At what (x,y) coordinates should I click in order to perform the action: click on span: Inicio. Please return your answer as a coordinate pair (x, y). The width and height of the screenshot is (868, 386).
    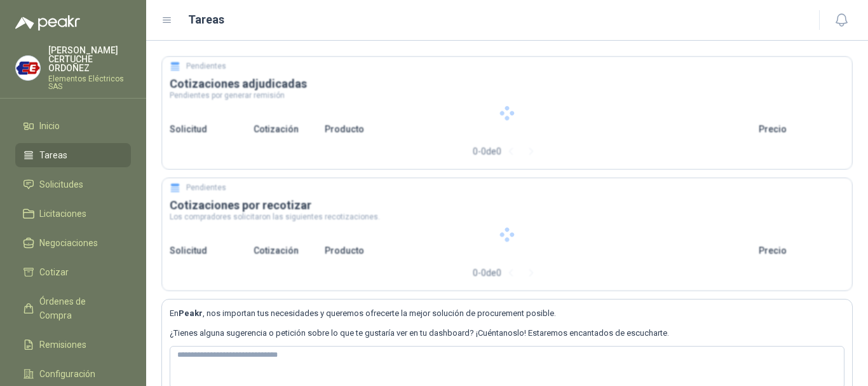
    Looking at the image, I should click on (49, 126).